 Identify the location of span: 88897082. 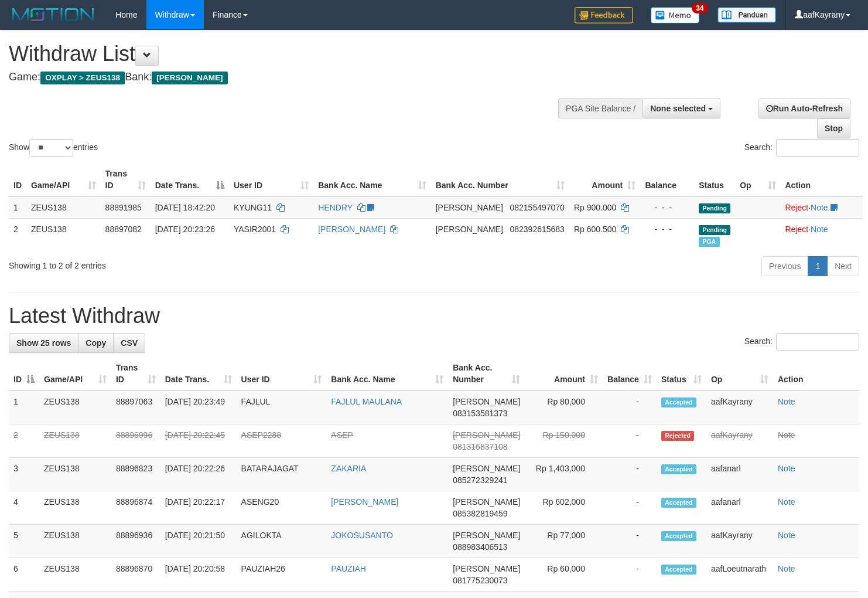
(124, 229).